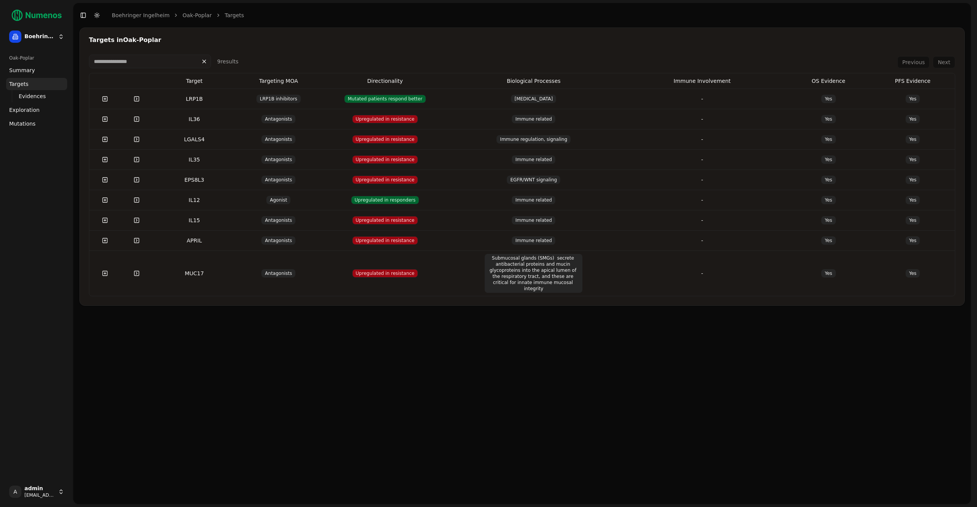 The height and width of the screenshot is (507, 977). Describe the element at coordinates (279, 99) in the screenshot. I see `span: LRP1B inhibitors` at that location.